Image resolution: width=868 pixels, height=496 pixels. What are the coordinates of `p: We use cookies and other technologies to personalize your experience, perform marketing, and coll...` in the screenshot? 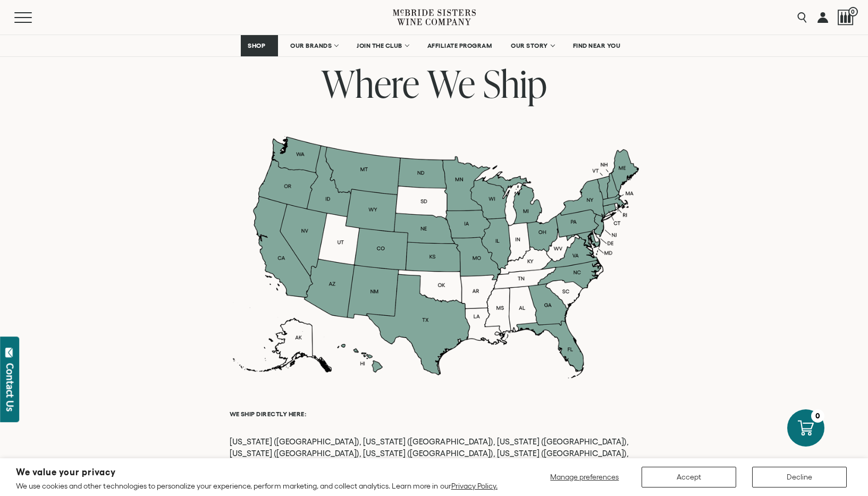 It's located at (256, 486).